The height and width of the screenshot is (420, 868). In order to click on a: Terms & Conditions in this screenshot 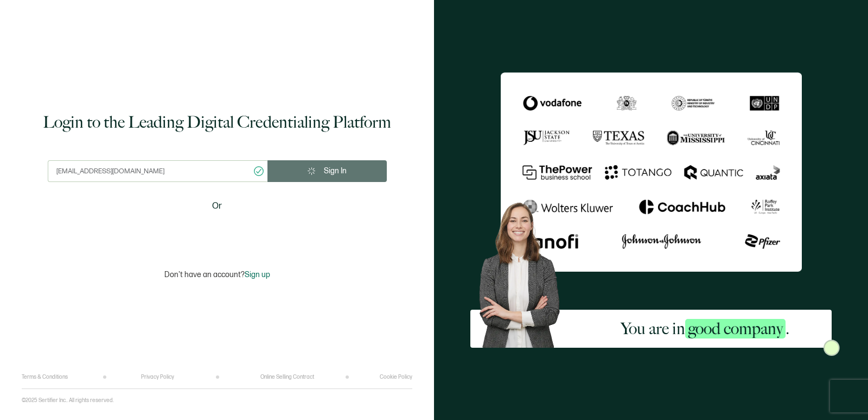, I will do `click(44, 376)`.